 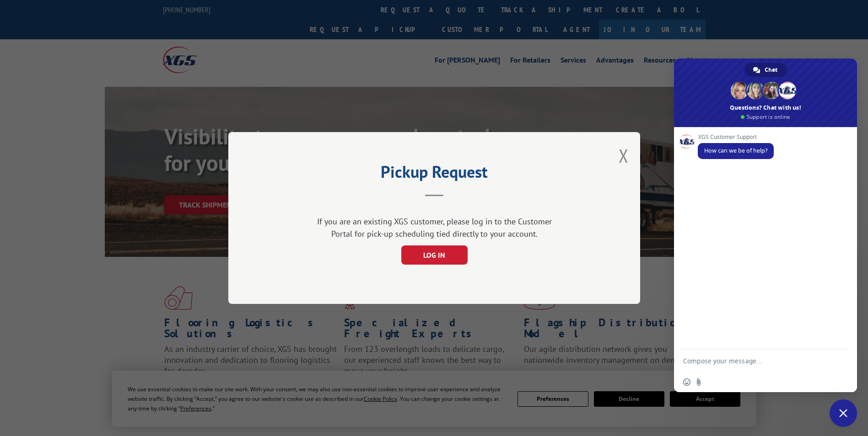 I want to click on div: If you are an existing XGS customer, please log in to the Customer Portal for pick-up scheduling ..., so click(x=434, y=228).